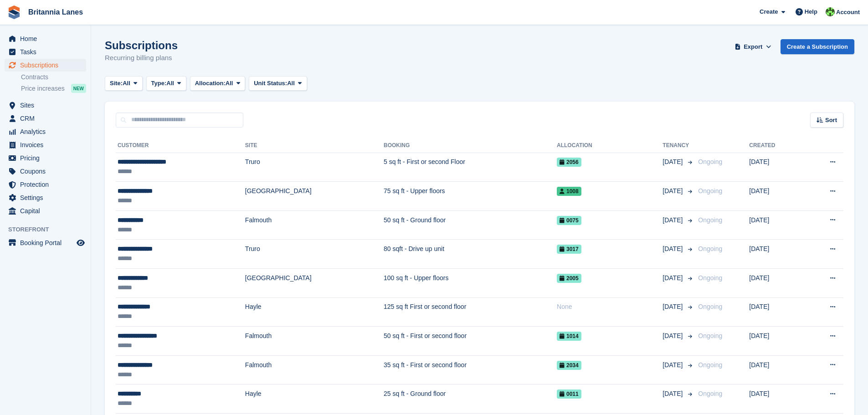  I want to click on th: Created, so click(776, 145).